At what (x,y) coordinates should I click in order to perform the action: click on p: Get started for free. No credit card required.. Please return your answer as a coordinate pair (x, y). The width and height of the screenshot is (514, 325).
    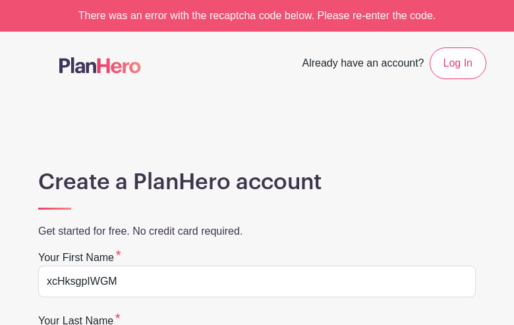
    Looking at the image, I should click on (257, 231).